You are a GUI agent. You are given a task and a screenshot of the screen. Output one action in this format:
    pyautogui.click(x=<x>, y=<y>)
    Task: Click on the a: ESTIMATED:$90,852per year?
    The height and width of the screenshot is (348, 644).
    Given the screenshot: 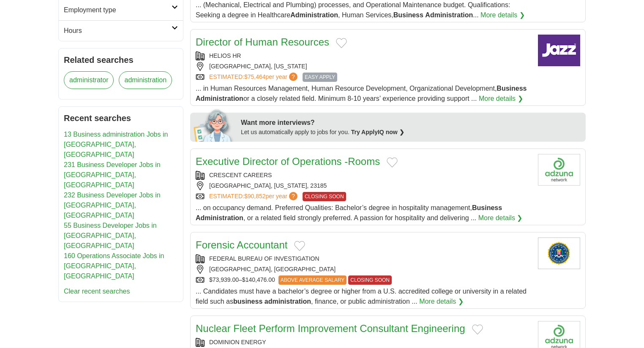 What is the action you would take?
    pyautogui.click(x=254, y=197)
    